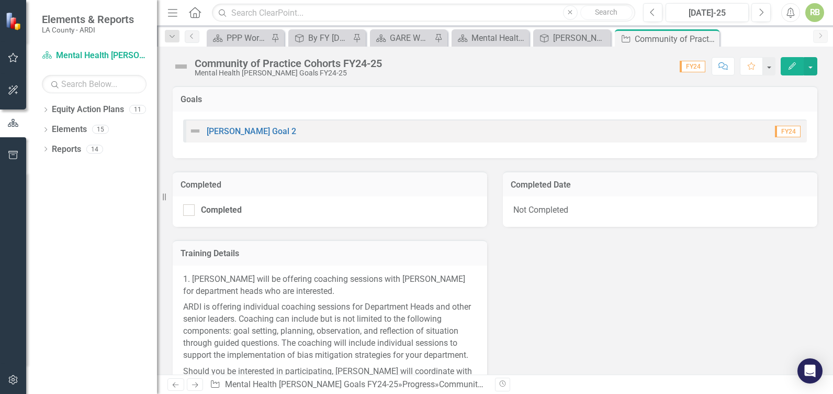  Describe the element at coordinates (815, 13) in the screenshot. I see `div: RB` at that location.